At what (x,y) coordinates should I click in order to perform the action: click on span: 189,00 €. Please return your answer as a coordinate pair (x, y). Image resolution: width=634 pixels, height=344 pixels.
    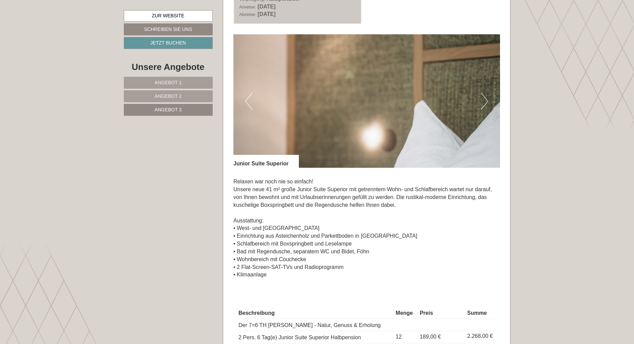
    Looking at the image, I should click on (430, 336).